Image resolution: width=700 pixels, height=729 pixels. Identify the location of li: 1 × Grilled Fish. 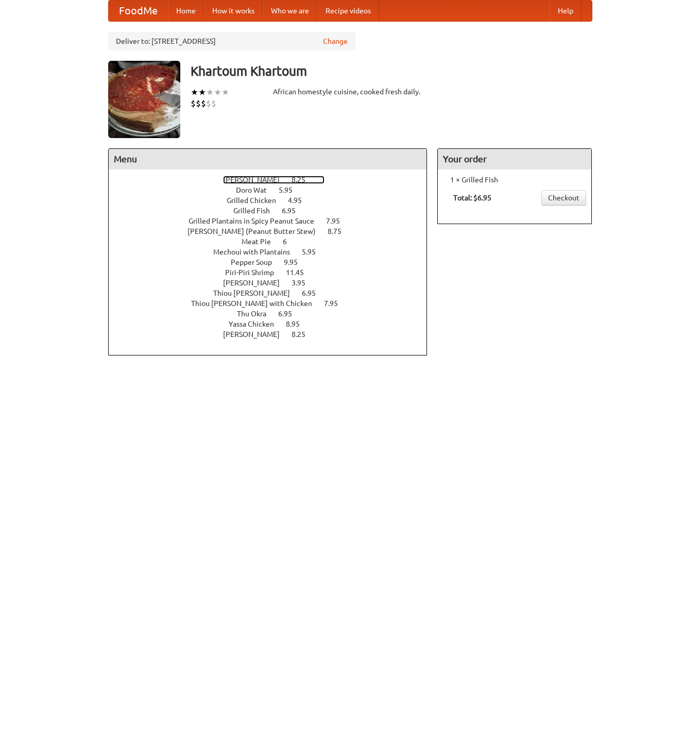
(515, 180).